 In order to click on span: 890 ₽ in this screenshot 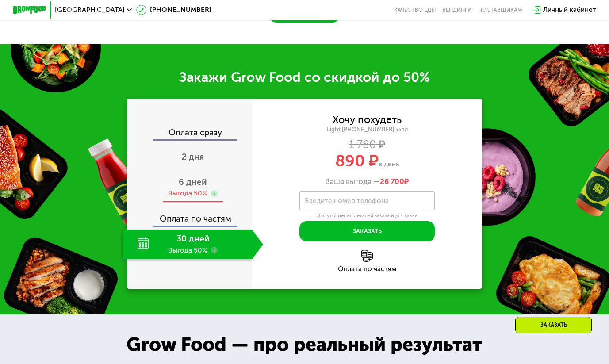, I will do `click(357, 160)`.